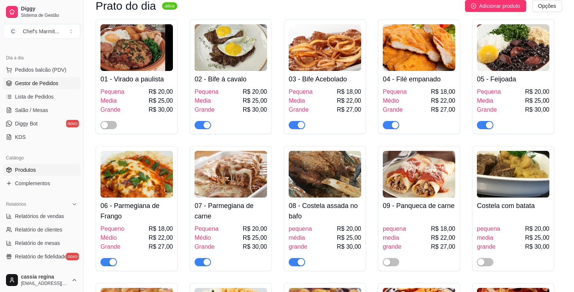 This screenshot has width=574, height=292. What do you see at coordinates (41, 257) in the screenshot?
I see `span: Relatório de fidelidade` at bounding box center [41, 257].